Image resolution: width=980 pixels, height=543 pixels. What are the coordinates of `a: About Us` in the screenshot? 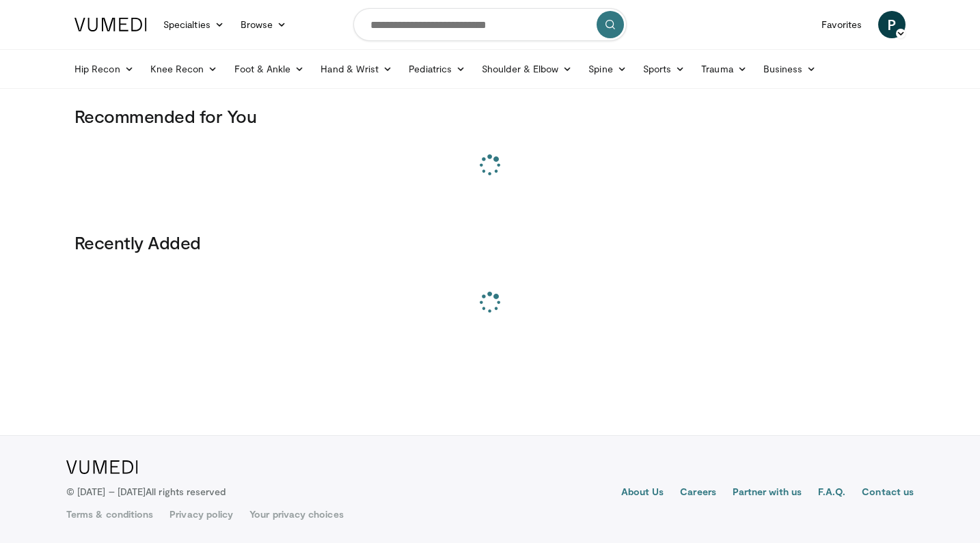 It's located at (642, 493).